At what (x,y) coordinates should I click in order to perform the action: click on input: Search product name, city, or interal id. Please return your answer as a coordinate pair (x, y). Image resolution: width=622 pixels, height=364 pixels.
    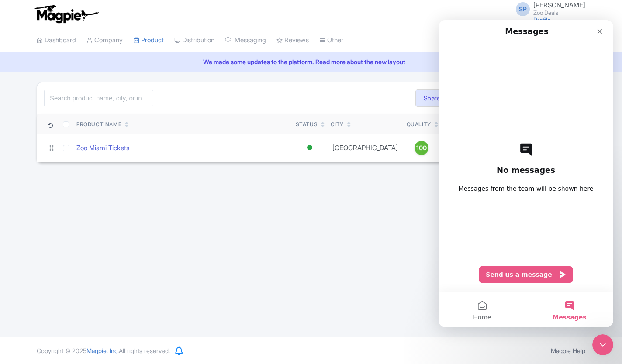
    Looking at the image, I should click on (99, 98).